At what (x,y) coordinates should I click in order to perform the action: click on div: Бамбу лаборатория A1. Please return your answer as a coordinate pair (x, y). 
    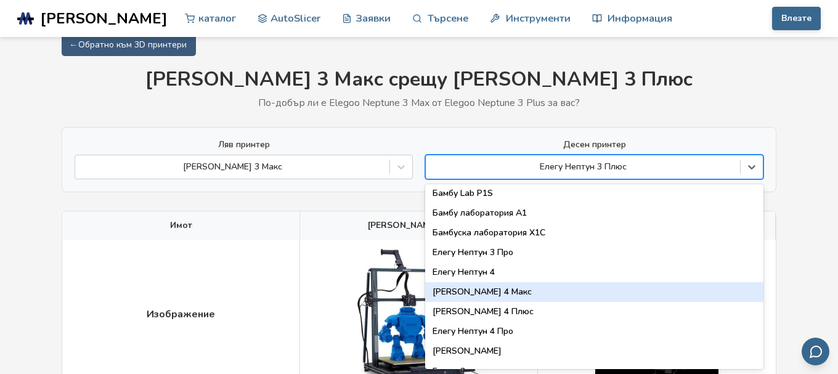
    Looking at the image, I should click on (594, 213).